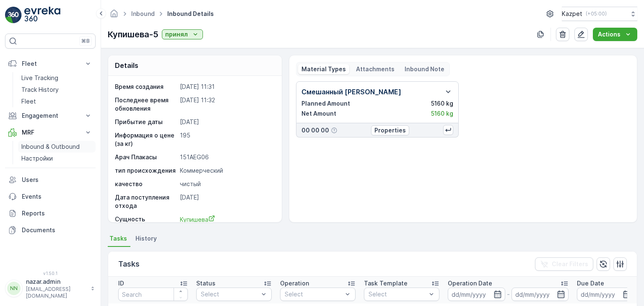 The height and width of the screenshot is (306, 644). What do you see at coordinates (118, 238) in the screenshot?
I see `span: Tasks` at bounding box center [118, 238].